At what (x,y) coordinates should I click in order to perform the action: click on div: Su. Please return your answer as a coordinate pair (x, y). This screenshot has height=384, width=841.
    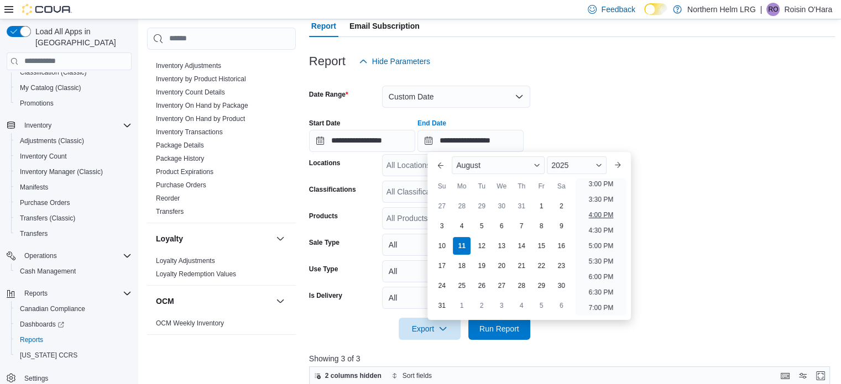
    Looking at the image, I should click on (442, 186).